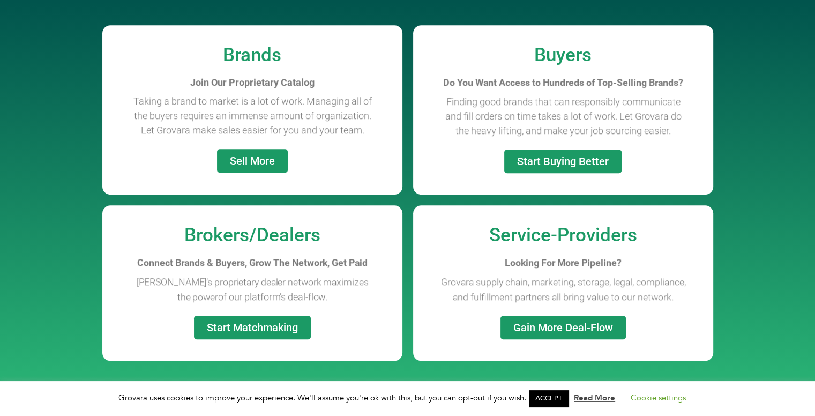 The width and height of the screenshot is (815, 416). Describe the element at coordinates (252, 55) in the screenshot. I see `h2: Brands` at that location.